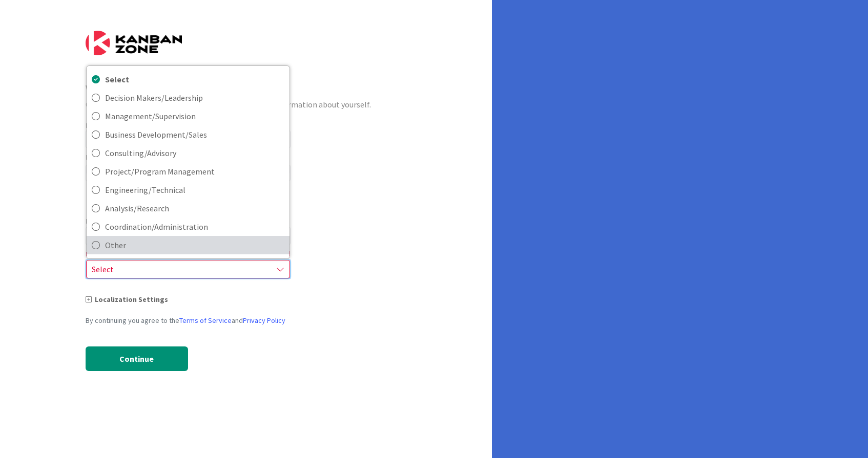 The width and height of the screenshot is (868, 458). Describe the element at coordinates (188, 98) in the screenshot. I see `a: Decision Makers/Leadership` at that location.